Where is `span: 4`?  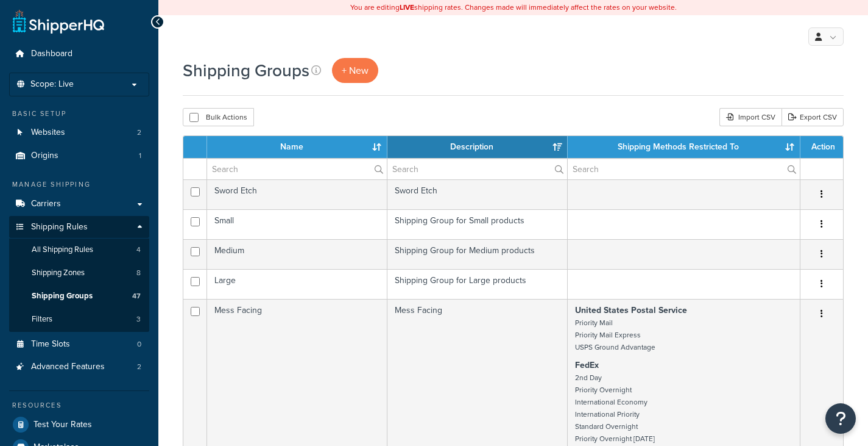
span: 4 is located at coordinates (138, 249).